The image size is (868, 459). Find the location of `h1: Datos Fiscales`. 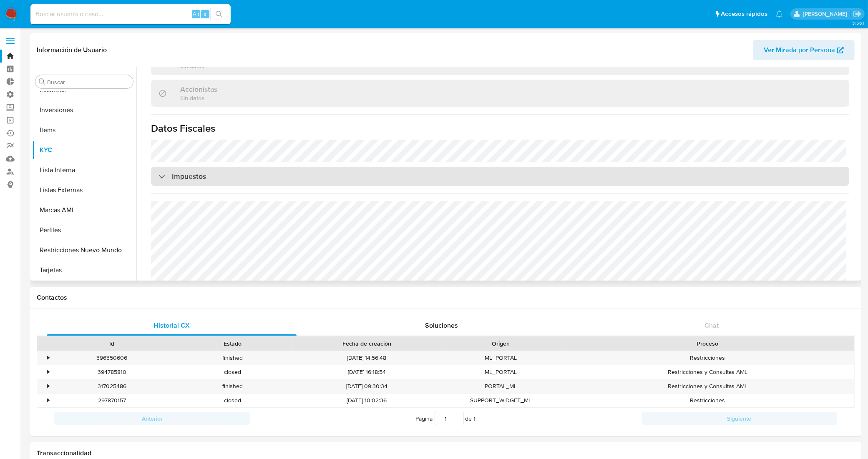

h1: Datos Fiscales is located at coordinates (500, 128).